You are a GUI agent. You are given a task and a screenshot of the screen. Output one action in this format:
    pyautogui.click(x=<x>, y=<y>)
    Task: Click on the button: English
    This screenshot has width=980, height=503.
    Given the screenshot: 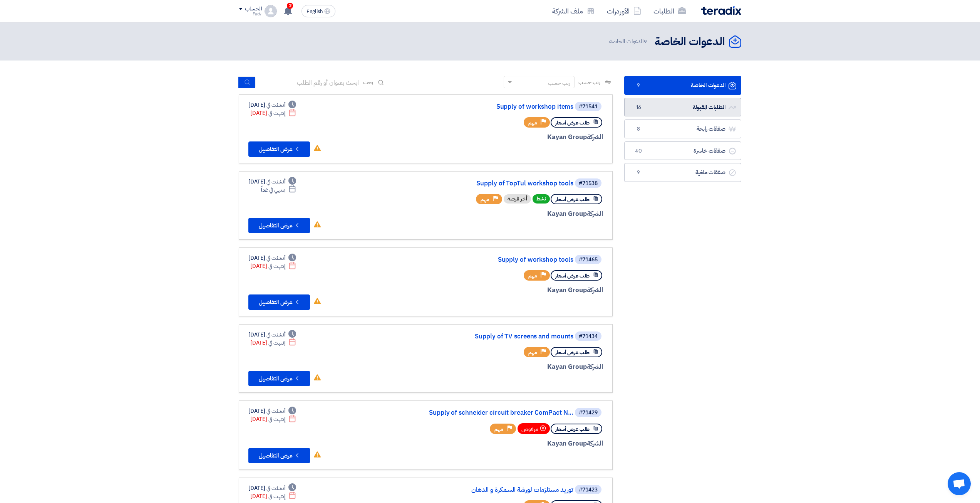 What is the action you would take?
    pyautogui.click(x=318, y=11)
    